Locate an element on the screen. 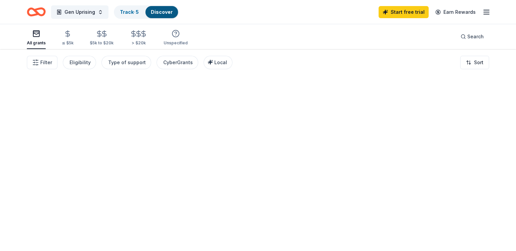  div: All grants is located at coordinates (36, 43).